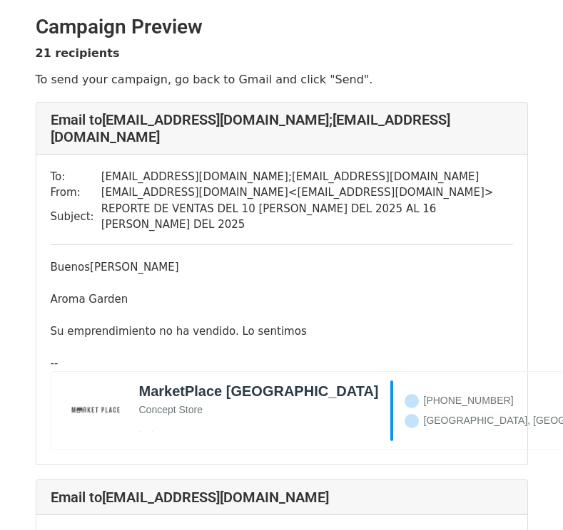 The height and width of the screenshot is (530, 563). I want to click on div: Buenos, so click(282, 267).